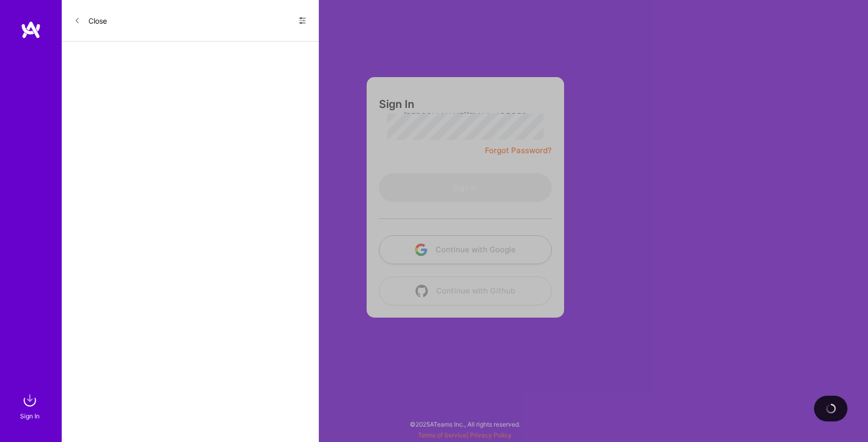  Describe the element at coordinates (90, 21) in the screenshot. I see `button: Close` at that location.